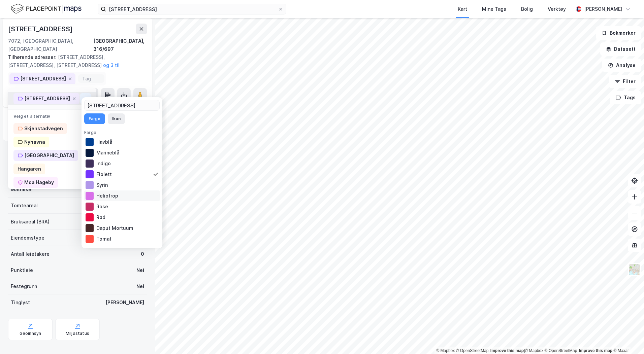  What do you see at coordinates (39, 182) in the screenshot?
I see `div: Moa Hageby` at bounding box center [39, 182].